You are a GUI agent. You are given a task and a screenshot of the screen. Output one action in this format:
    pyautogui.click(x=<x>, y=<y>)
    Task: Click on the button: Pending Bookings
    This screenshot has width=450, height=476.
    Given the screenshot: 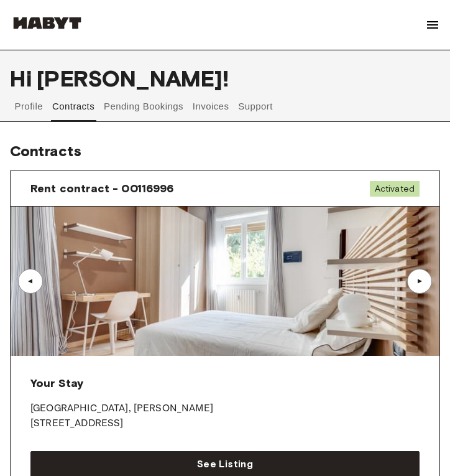 What is the action you would take?
    pyautogui.click(x=144, y=107)
    